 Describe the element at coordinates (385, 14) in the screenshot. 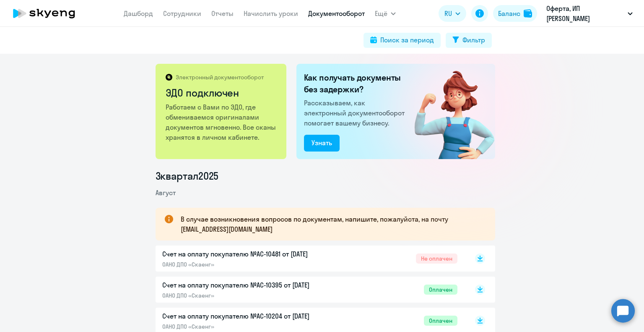

I see `button: Ещё` at that location.